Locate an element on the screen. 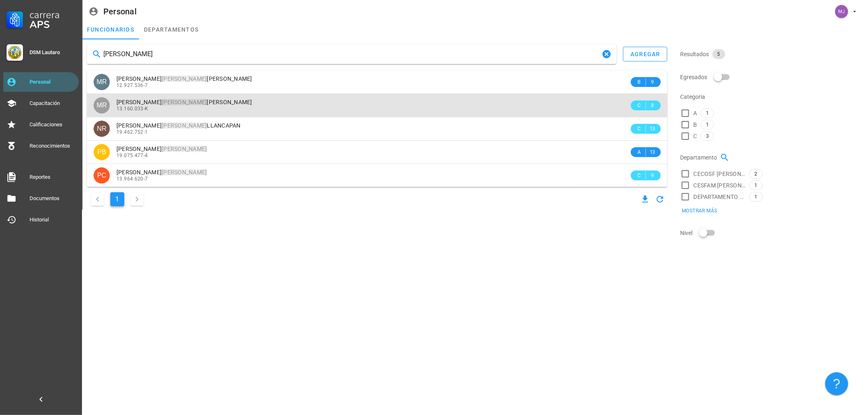 This screenshot has width=868, height=415. a: Calificaciones is located at coordinates (41, 125).